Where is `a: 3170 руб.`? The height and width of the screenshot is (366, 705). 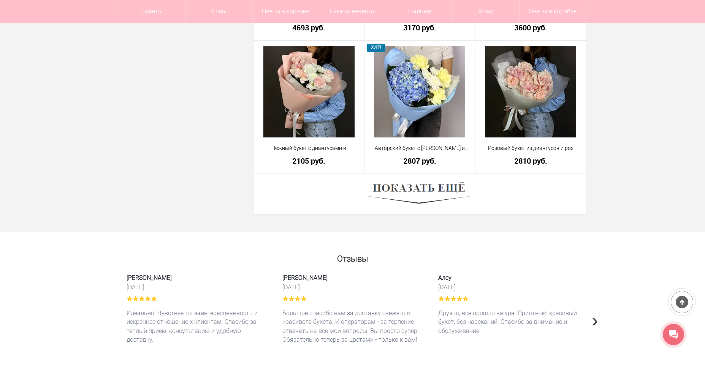 a: 3170 руб. is located at coordinates (420, 27).